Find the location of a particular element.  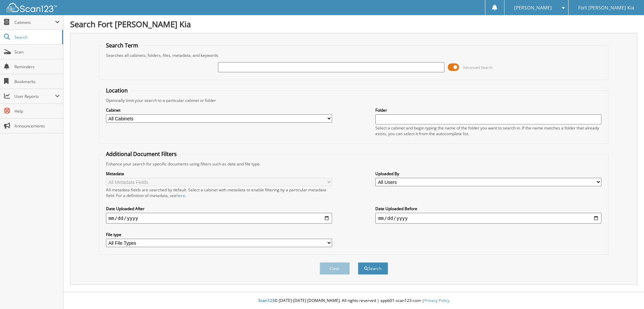

button: Clear is located at coordinates (334, 268).